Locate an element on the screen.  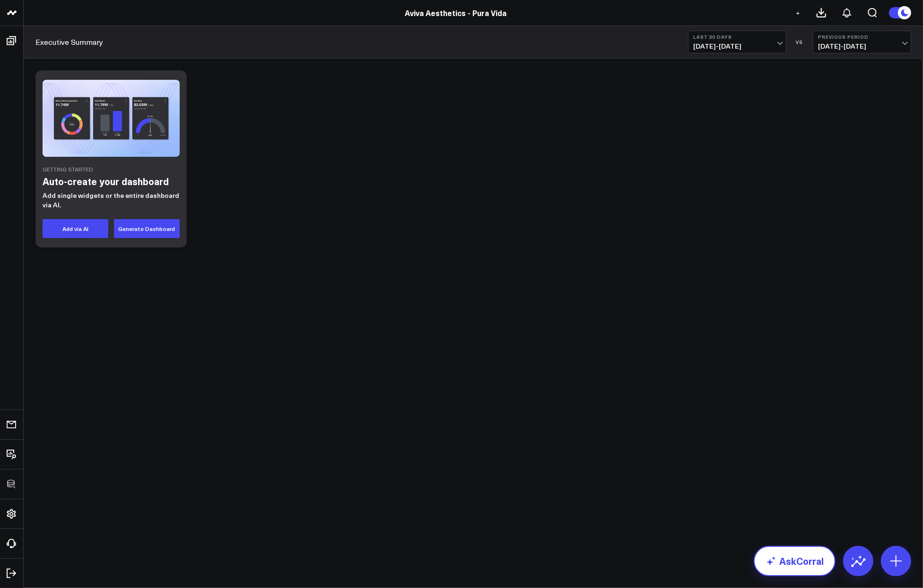
button: Add via AI is located at coordinates (75, 229).